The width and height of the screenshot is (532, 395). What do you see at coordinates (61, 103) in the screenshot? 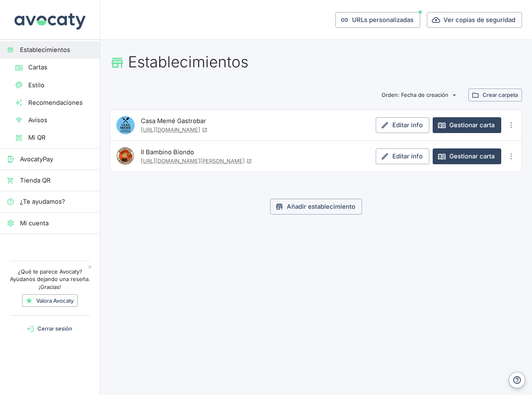
I see `span: Recomendaciones` at bounding box center [61, 103].